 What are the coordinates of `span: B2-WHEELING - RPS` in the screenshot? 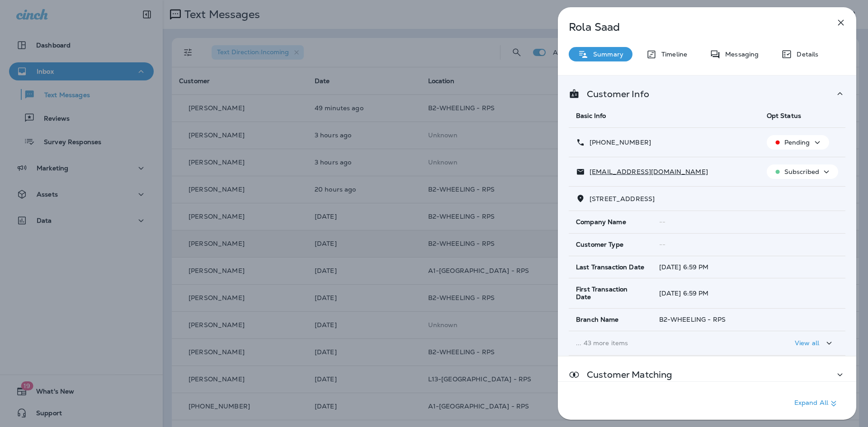 It's located at (692, 319).